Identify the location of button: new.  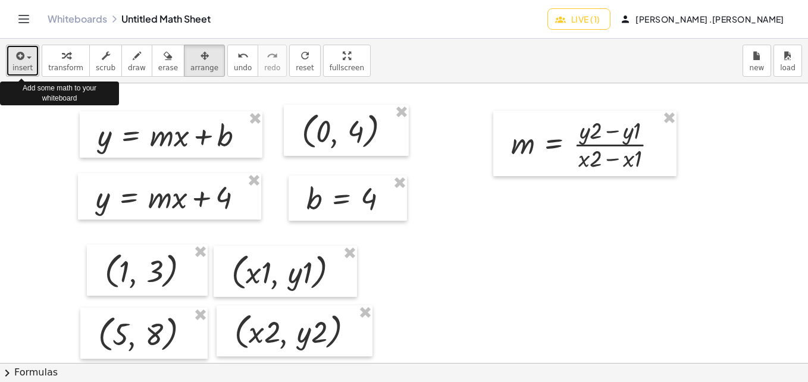
(757, 61).